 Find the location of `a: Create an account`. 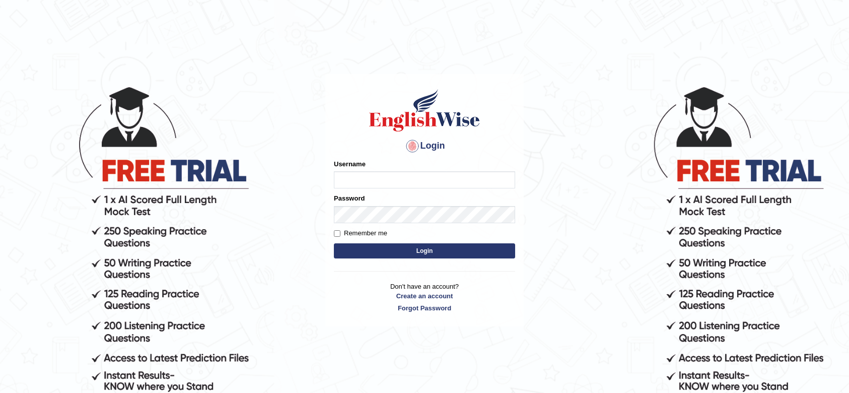

a: Create an account is located at coordinates (425, 296).